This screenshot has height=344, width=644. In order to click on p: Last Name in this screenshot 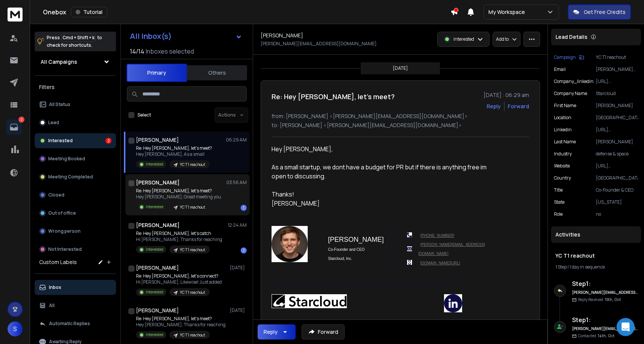, I will do `click(565, 142)`.